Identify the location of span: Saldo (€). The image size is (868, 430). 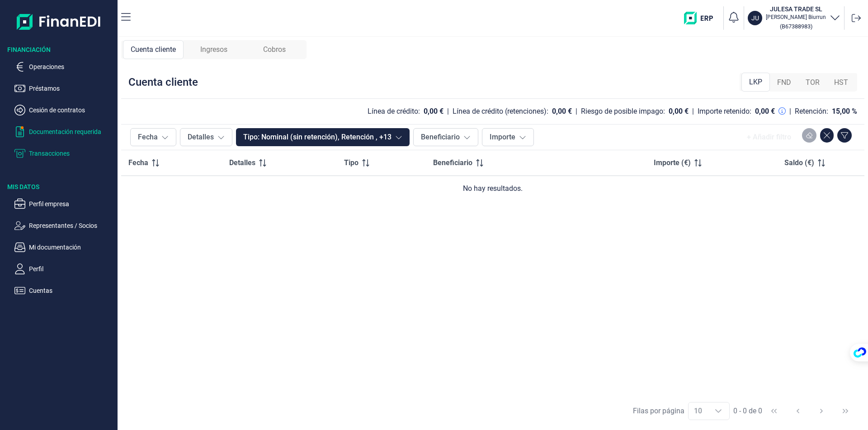
(799, 163).